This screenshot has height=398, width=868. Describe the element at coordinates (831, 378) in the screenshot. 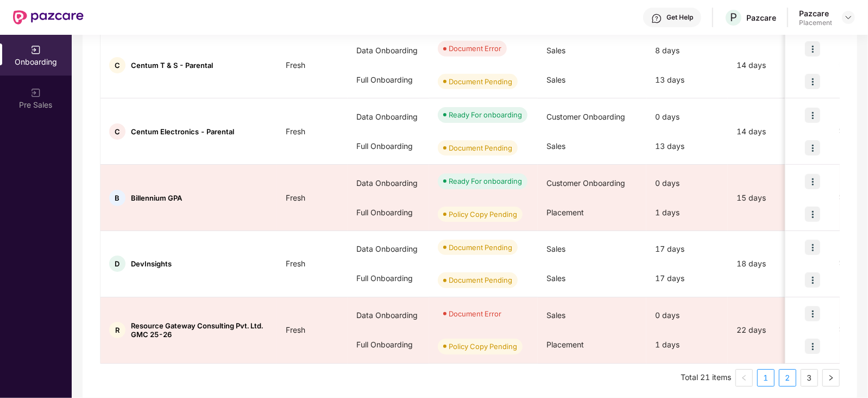

I see `li: Next Page` at that location.